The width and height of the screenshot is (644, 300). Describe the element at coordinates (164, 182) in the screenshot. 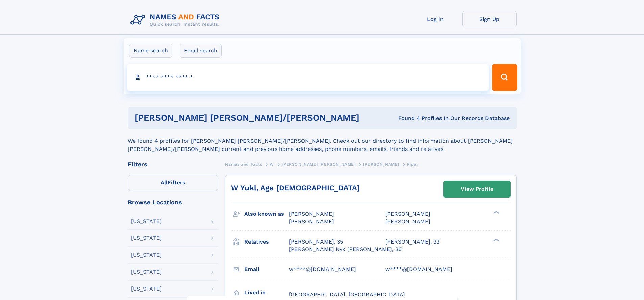

I see `span: All` at that location.